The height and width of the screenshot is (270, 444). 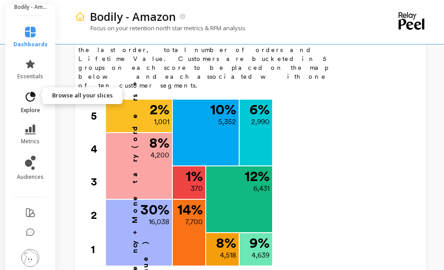 What do you see at coordinates (260, 122) in the screenshot?
I see `p: 2,990` at bounding box center [260, 122].